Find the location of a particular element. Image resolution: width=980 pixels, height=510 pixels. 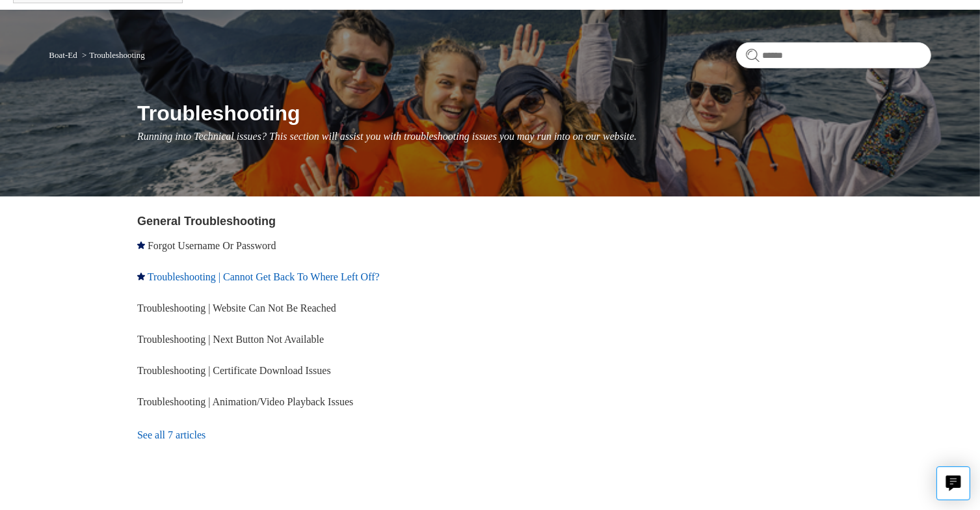

a: Boat-Ed is located at coordinates (63, 55).